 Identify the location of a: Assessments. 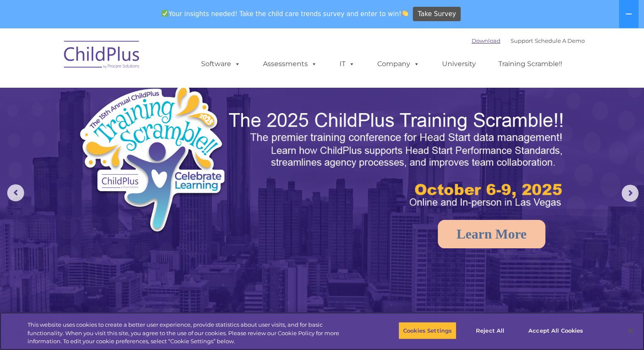
(290, 64).